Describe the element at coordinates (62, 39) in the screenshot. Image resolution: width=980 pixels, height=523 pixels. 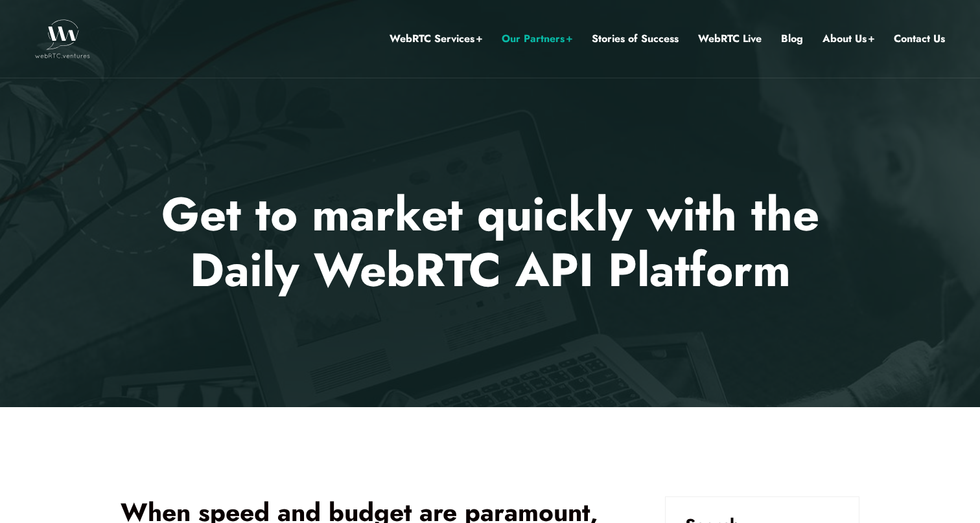
I see `img: WebRTC.ventures` at that location.